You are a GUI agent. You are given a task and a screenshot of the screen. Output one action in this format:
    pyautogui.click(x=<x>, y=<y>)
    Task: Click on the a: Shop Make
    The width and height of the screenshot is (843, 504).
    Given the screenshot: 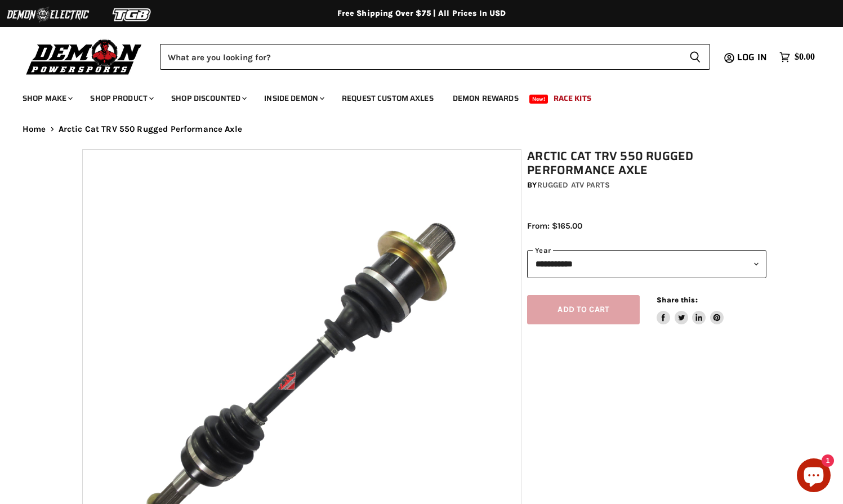 What is the action you would take?
    pyautogui.click(x=47, y=98)
    